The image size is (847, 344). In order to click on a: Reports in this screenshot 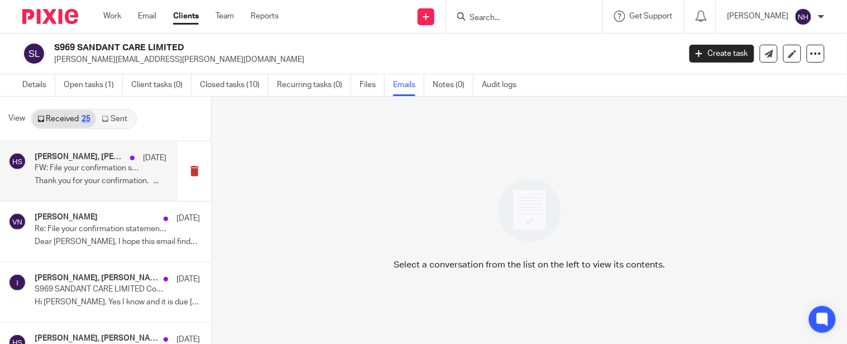, I will do `click(265, 16)`.